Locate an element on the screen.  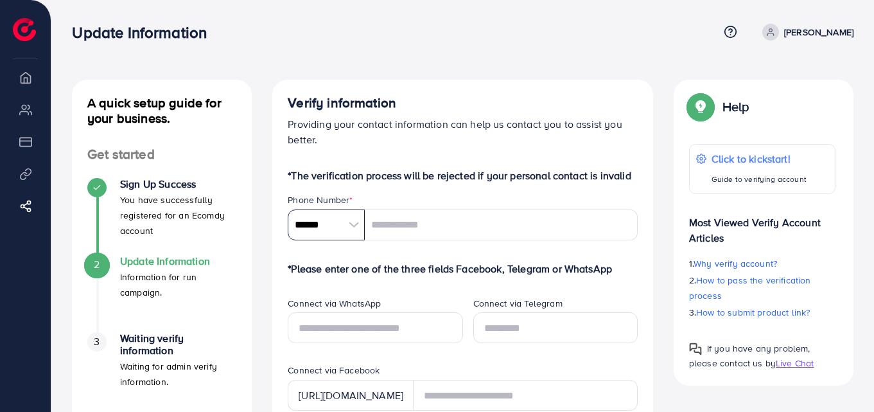
span: 2 is located at coordinates (96, 264).